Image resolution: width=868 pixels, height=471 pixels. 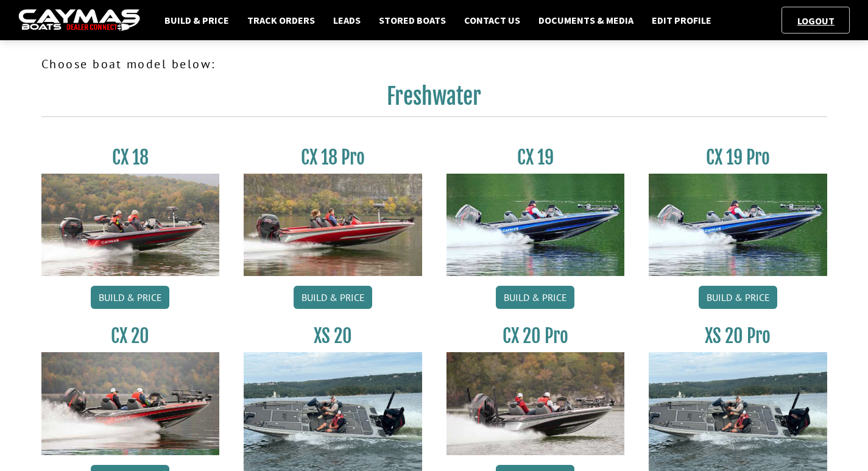 I want to click on img: caymas-dealer-connect-2ed40d3bc7270c1d8d7ffb4b79bf05adc795679939227970def78ec6f6c03838.gif, so click(x=80, y=20).